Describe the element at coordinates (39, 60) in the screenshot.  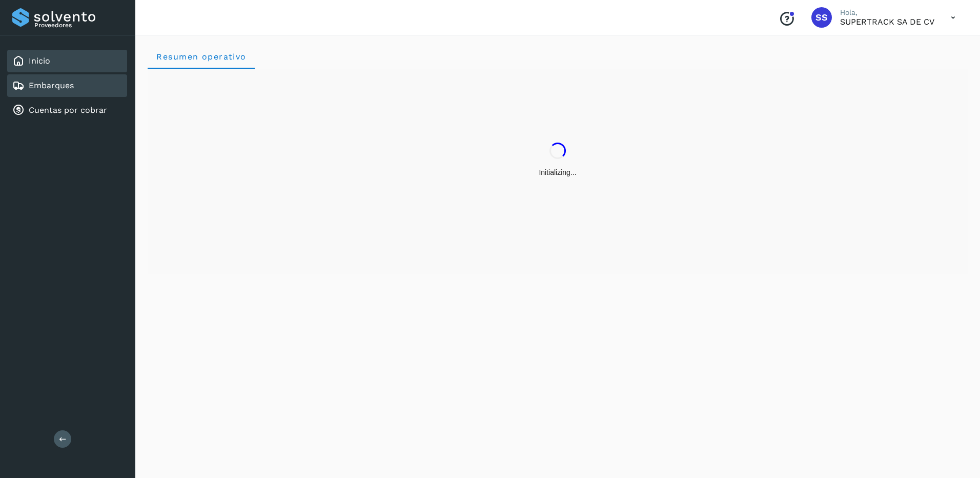
I see `a: Inicio` at that location.